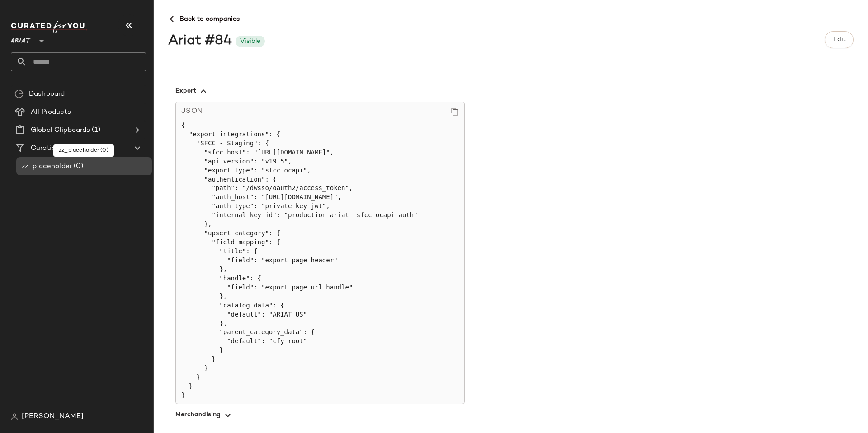  I want to click on div: Ariat #84, so click(200, 41).